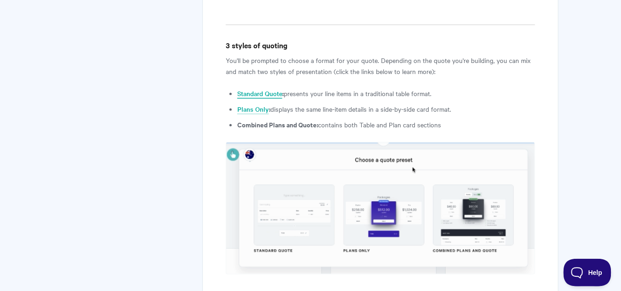  Describe the element at coordinates (380, 66) in the screenshot. I see `p: You'll be prompted to choose a format for your quote. Depending on the quote you're building, you...` at that location.